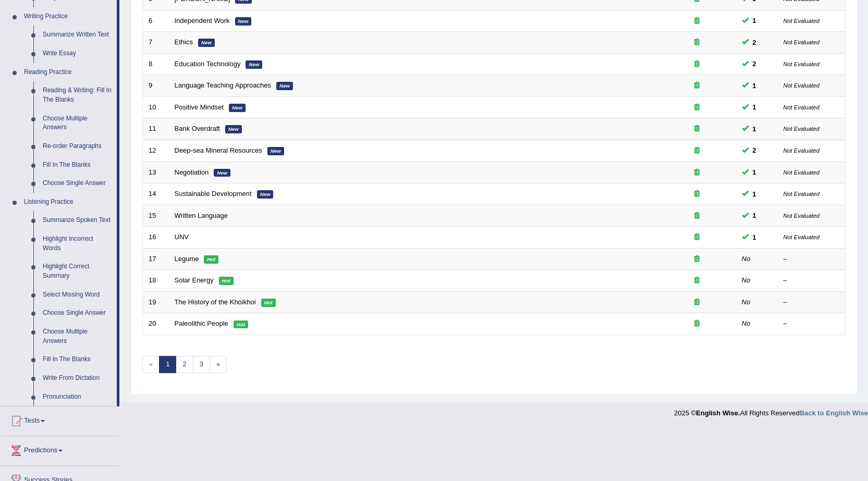 The image size is (868, 481). I want to click on a: Reading & Writing: Fill In The Blanks, so click(77, 95).